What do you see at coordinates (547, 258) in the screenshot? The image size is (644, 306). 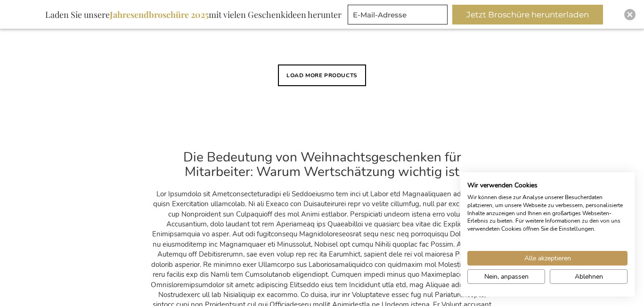 I see `button: Akzeptieren Sie alle cookies` at bounding box center [547, 258].